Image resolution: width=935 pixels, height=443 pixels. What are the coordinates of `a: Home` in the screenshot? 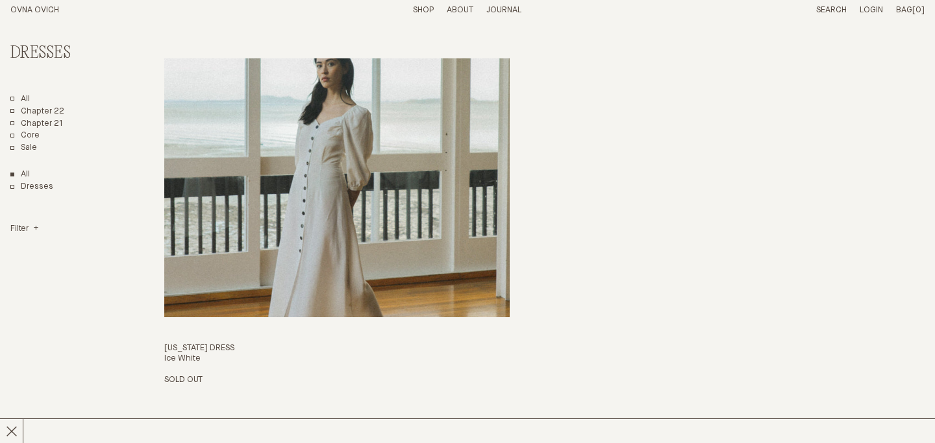 It's located at (34, 10).